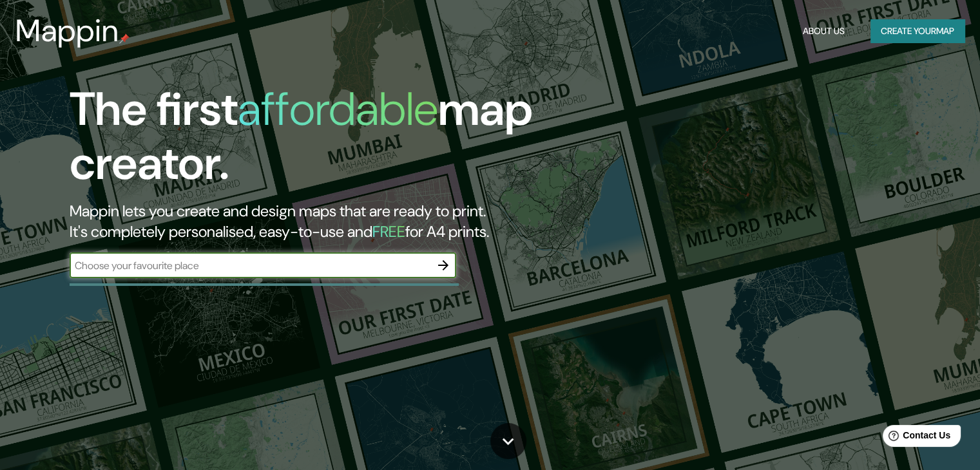 The height and width of the screenshot is (470, 980). Describe the element at coordinates (388, 231) in the screenshot. I see `h5: FREE` at that location.